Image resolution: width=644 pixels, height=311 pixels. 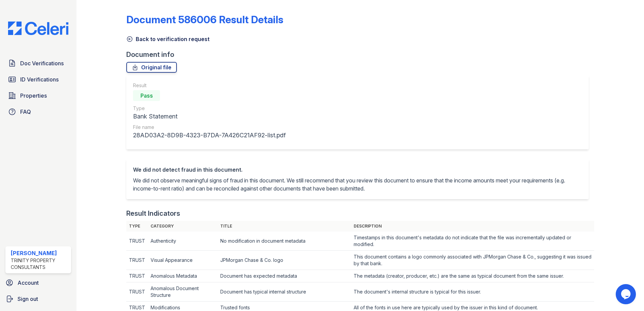 I want to click on th: Category, so click(x=182, y=226).